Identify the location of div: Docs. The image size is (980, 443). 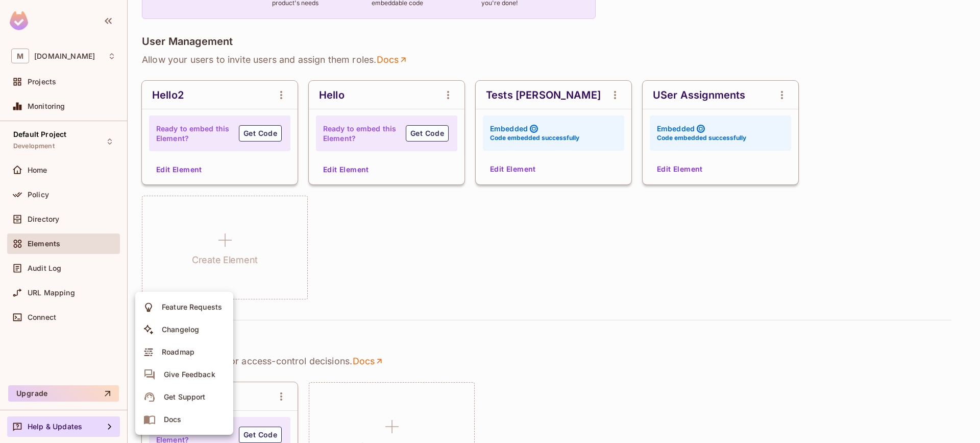
(173, 419).